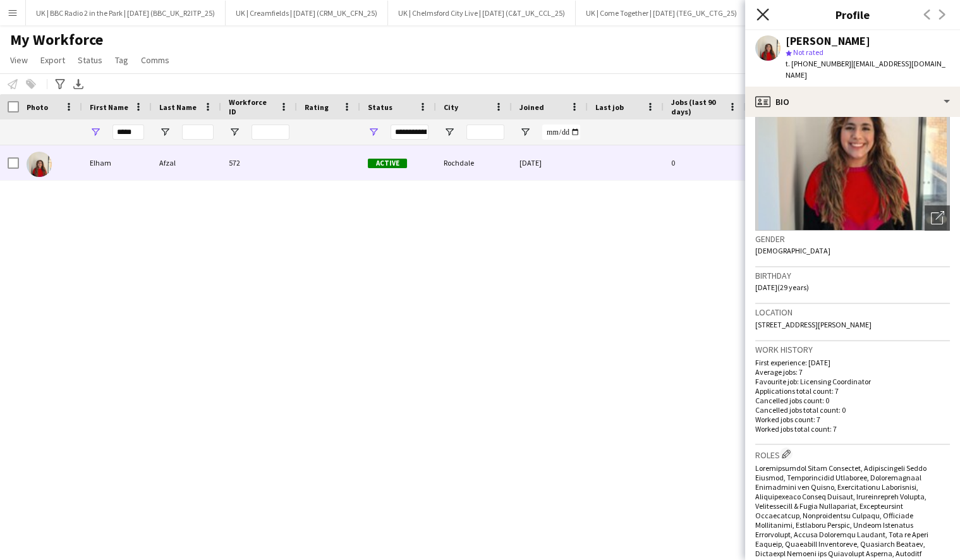 This screenshot has height=560, width=960. What do you see at coordinates (852, 390) in the screenshot?
I see `p: Applications total count: 7` at bounding box center [852, 390].